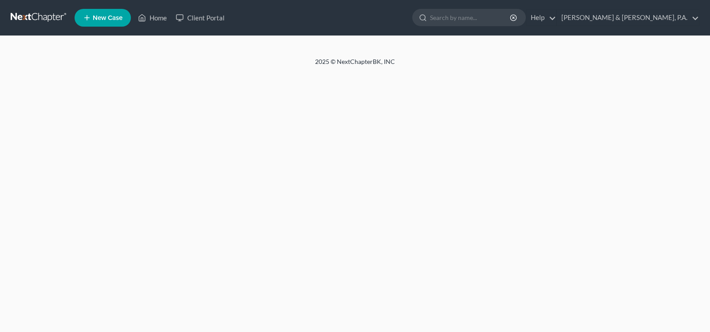 The width and height of the screenshot is (710, 332). I want to click on span: New Case, so click(107, 18).